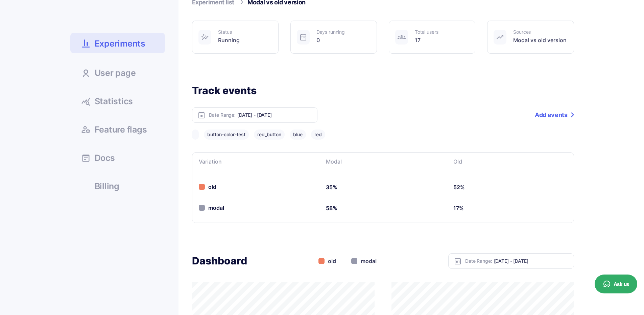  Describe the element at coordinates (616, 284) in the screenshot. I see `button: Ask us` at that location.